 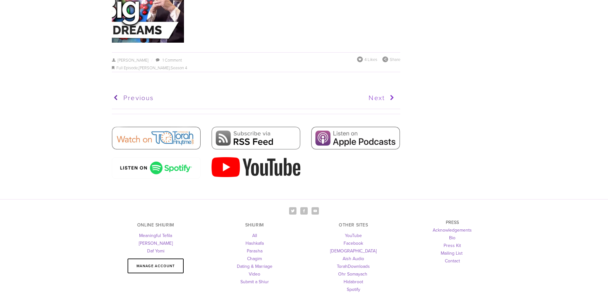 What do you see at coordinates (452, 230) in the screenshot?
I see `a: Acknowledgements` at bounding box center [452, 230].